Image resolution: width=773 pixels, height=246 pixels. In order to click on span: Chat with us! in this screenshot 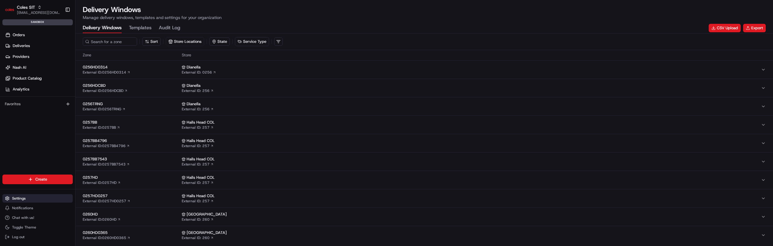, I will do `click(23, 218)`.